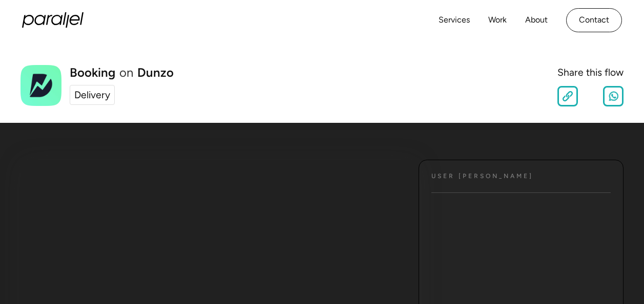 The height and width of the screenshot is (304, 644). What do you see at coordinates (92, 94) in the screenshot?
I see `div: Delivery` at bounding box center [92, 94].